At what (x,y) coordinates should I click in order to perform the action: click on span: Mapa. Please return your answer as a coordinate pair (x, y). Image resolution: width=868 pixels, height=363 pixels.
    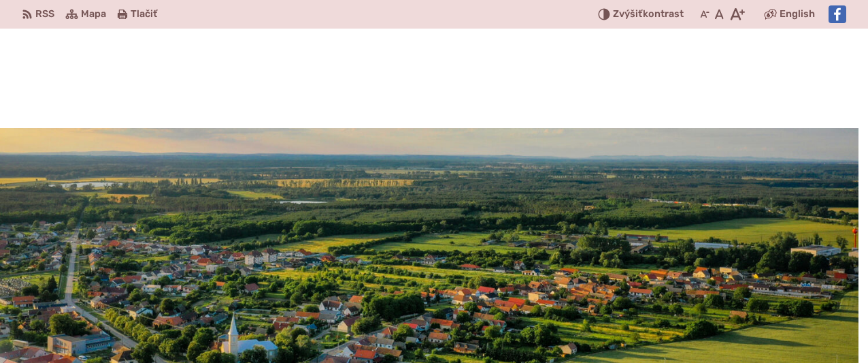
    Looking at the image, I should click on (93, 14).